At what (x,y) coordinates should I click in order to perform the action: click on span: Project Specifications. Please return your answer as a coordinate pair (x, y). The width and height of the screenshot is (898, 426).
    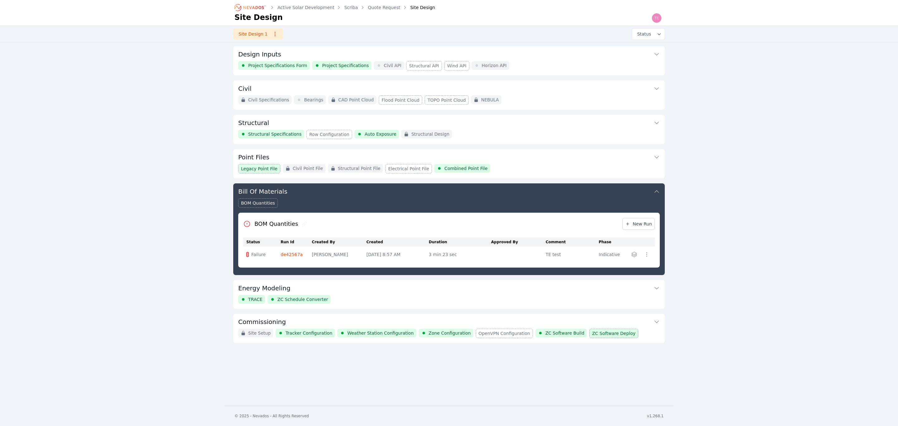
    Looking at the image, I should click on (345, 65).